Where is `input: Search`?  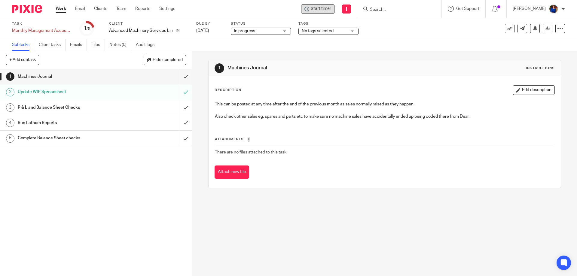
input: Search is located at coordinates (396, 10).